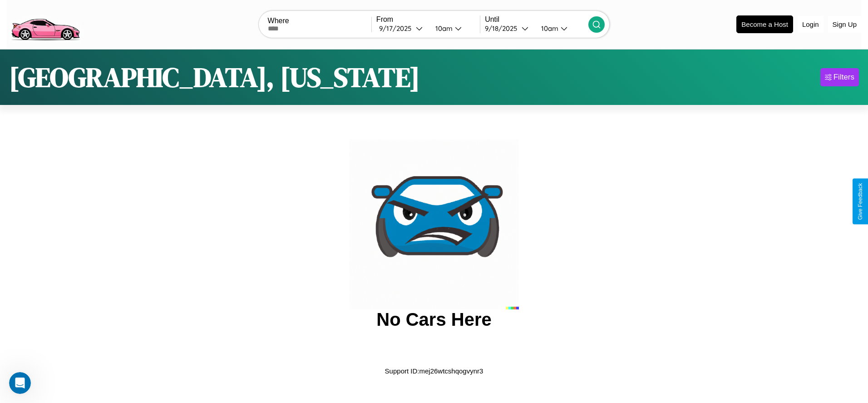 The height and width of the screenshot is (403, 868). What do you see at coordinates (434, 371) in the screenshot?
I see `p: Support ID: mej26wtcshqogvynr3` at bounding box center [434, 371].